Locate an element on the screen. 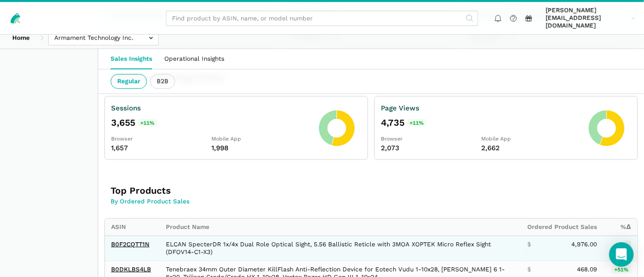 Image resolution: width=644 pixels, height=277 pixels. input: Find product by ASIN, name, or model number is located at coordinates (322, 19).